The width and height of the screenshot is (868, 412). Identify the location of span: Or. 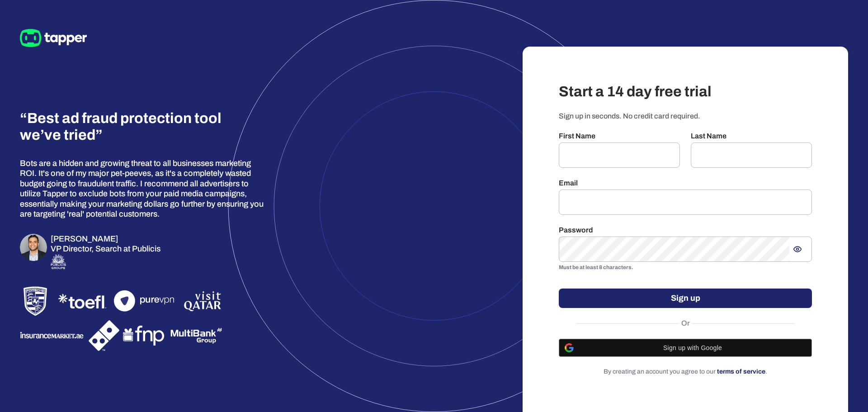
(685, 323).